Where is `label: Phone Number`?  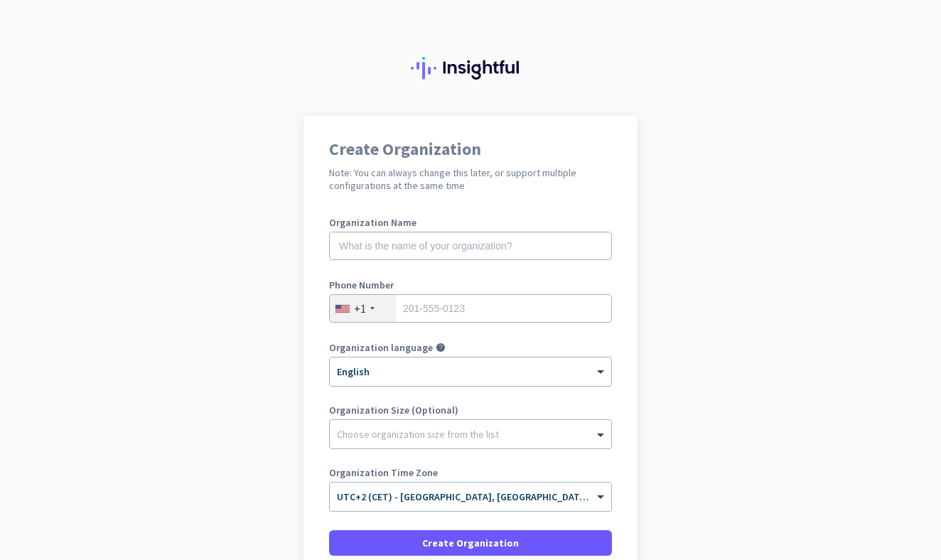
label: Phone Number is located at coordinates (471, 285).